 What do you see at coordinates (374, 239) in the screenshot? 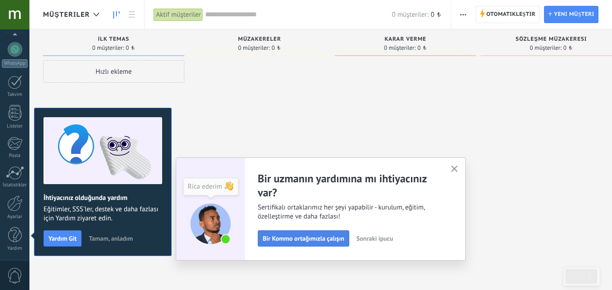
I see `span: Sonraki ipucu` at bounding box center [374, 239].